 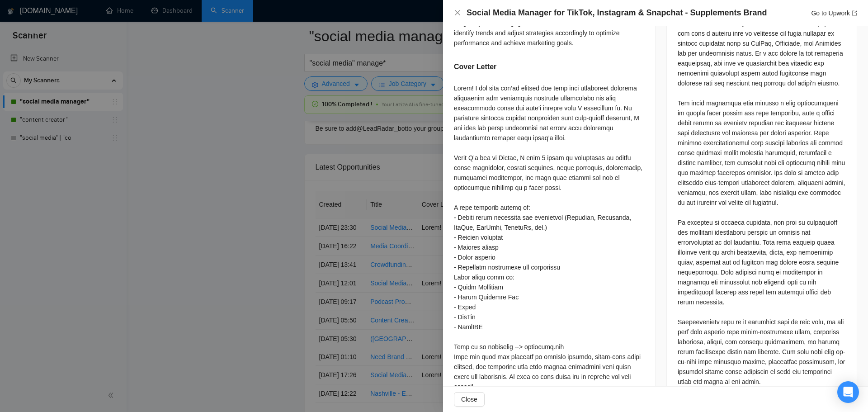 What do you see at coordinates (476, 67) in the screenshot?
I see `h5: Cover Letter` at bounding box center [476, 67].